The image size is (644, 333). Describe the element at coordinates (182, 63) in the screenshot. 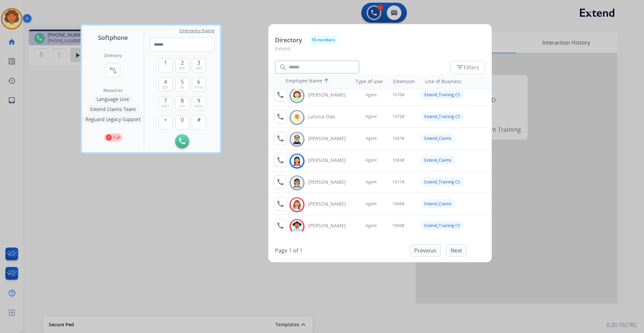

I see `span: 2` at that location.